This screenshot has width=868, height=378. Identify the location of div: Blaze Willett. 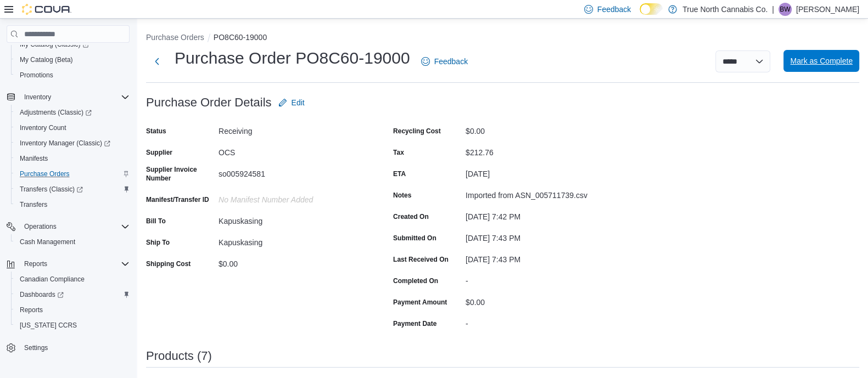
(785, 9).